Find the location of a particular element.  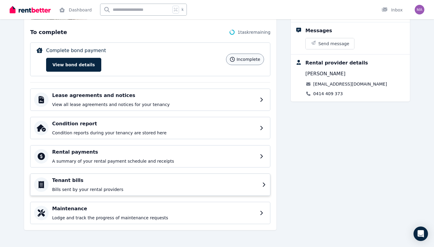

p: Complete bond payment is located at coordinates (76, 51).